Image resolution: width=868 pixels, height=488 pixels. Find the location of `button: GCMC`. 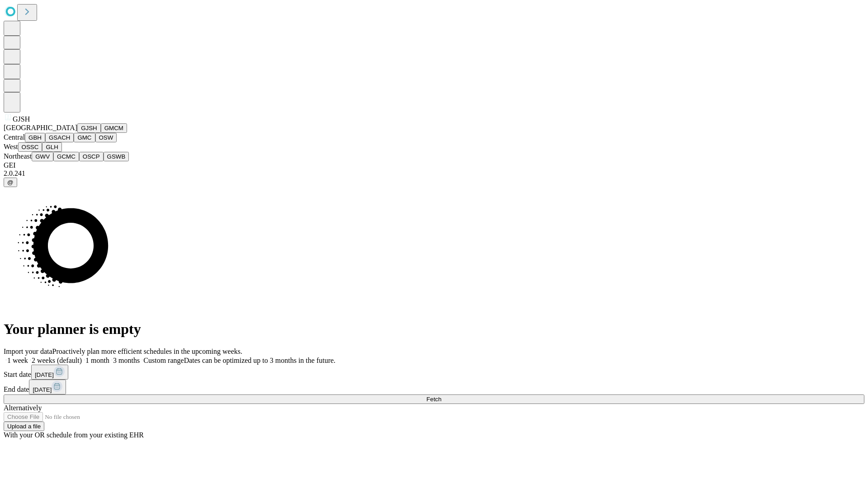

button: GCMC is located at coordinates (66, 157).